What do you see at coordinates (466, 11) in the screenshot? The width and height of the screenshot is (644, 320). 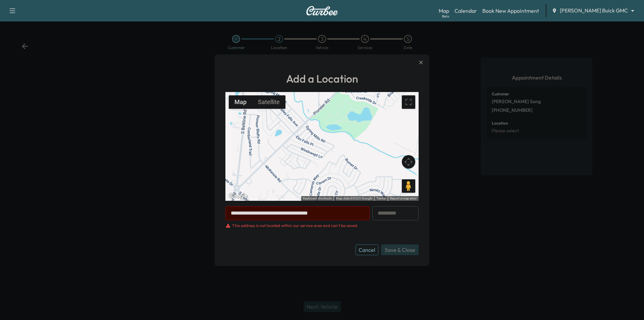 I see `a: Calendar` at bounding box center [466, 11].